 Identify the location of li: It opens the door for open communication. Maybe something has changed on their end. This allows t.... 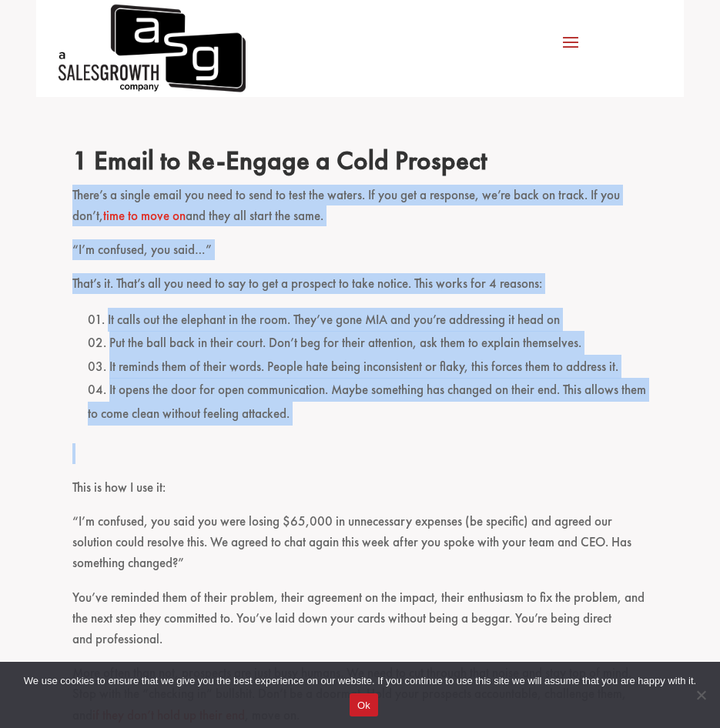
(368, 401).